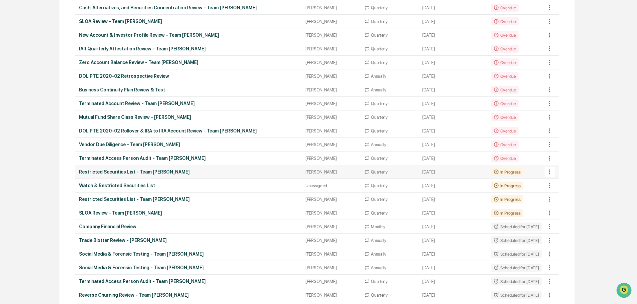 Image resolution: width=637 pixels, height=304 pixels. What do you see at coordinates (73, 115) in the screenshot?
I see `span: Pylon` at bounding box center [73, 115].